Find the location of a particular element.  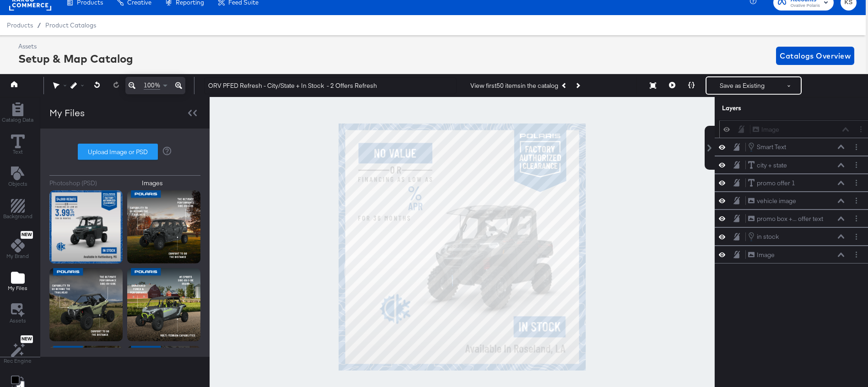

div: vehicle imageLayer Options is located at coordinates (791, 200).